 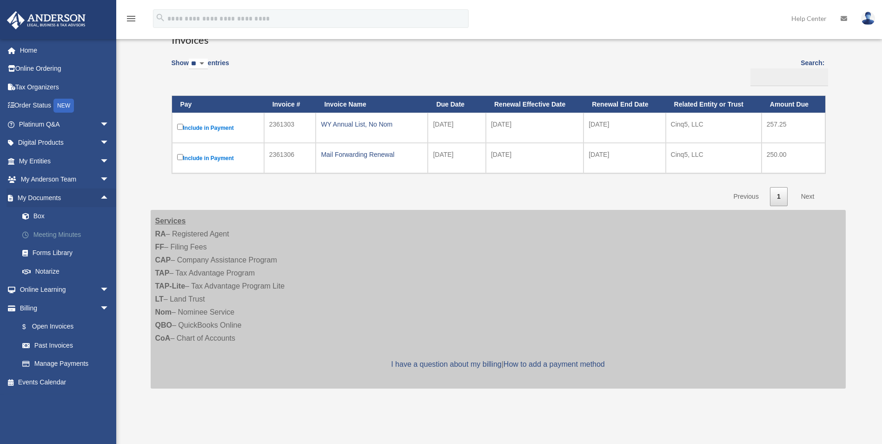 I want to click on th: Renewal End Date: activate to sort column ascending, so click(x=625, y=104).